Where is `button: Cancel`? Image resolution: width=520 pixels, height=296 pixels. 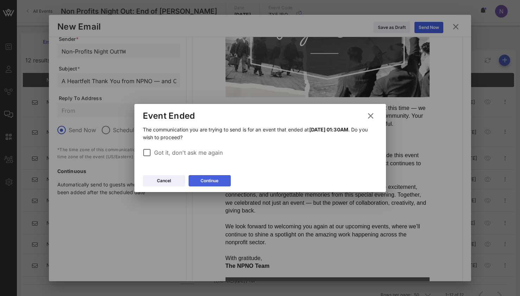
button: Cancel is located at coordinates (164, 181).